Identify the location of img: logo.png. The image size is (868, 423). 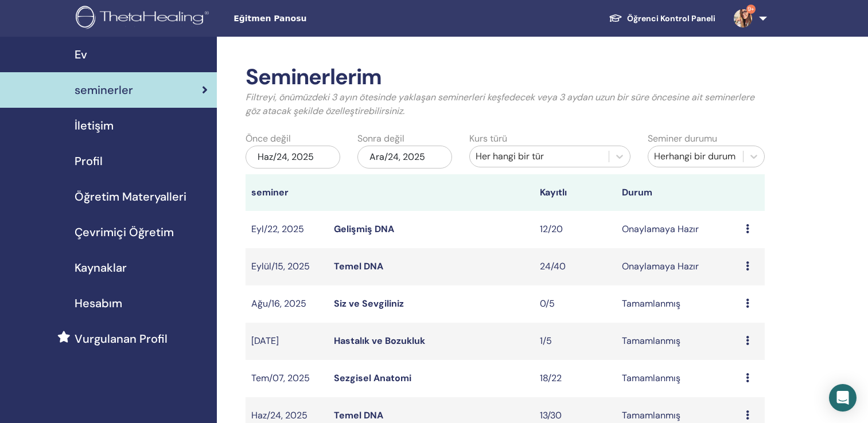
(144, 19).